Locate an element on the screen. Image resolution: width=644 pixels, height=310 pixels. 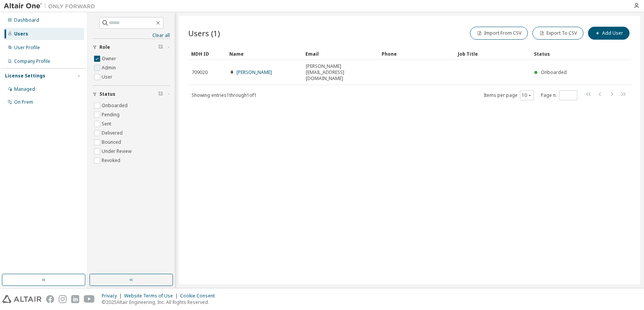
label: Sent is located at coordinates (107, 124).